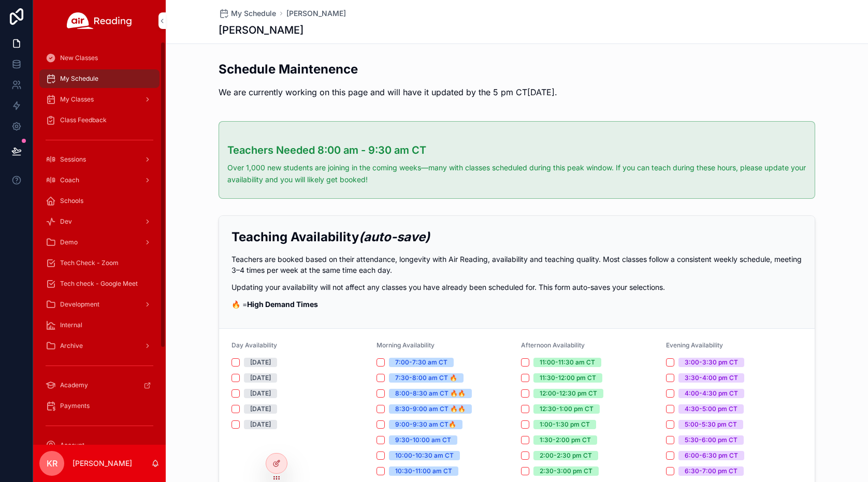 The width and height of the screenshot is (868, 482). What do you see at coordinates (73, 160) in the screenshot?
I see `span: Sessions` at bounding box center [73, 160].